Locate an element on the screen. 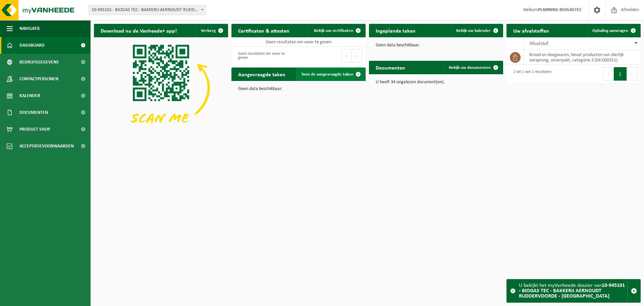  span: Verberg is located at coordinates (208, 31).